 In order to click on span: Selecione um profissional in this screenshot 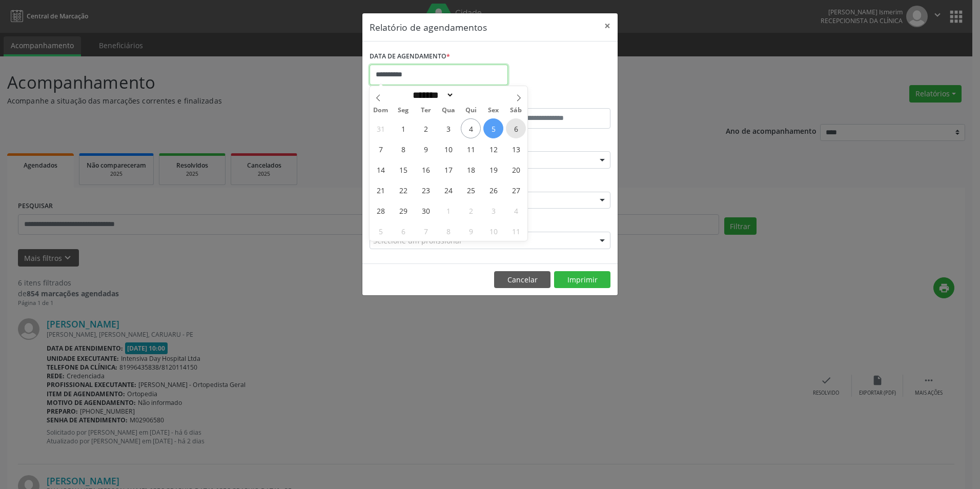, I will do `click(417, 241)`.